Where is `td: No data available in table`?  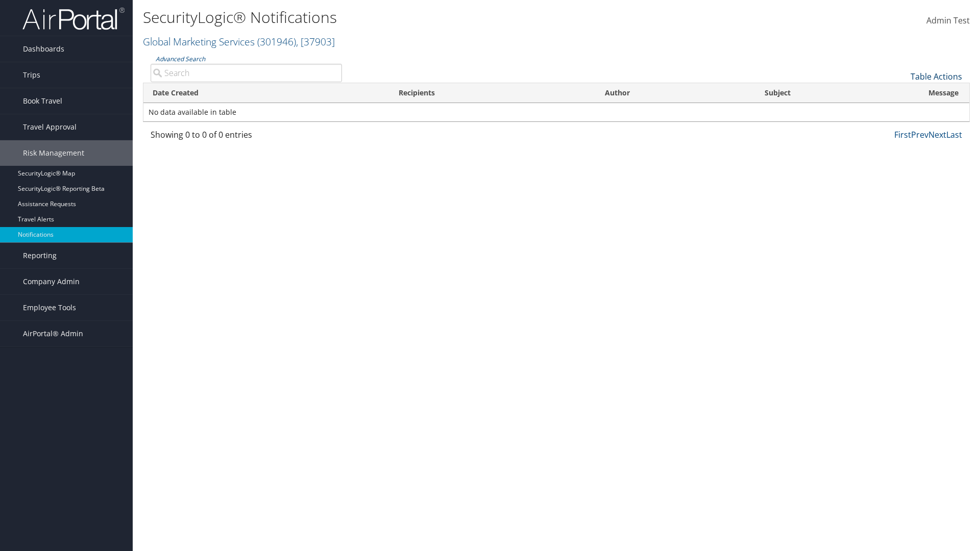 td: No data available in table is located at coordinates (557, 112).